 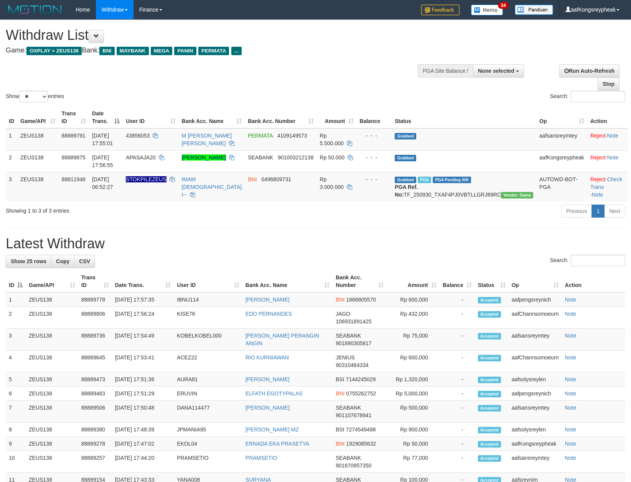 I want to click on td: IBNU114, so click(x=208, y=300).